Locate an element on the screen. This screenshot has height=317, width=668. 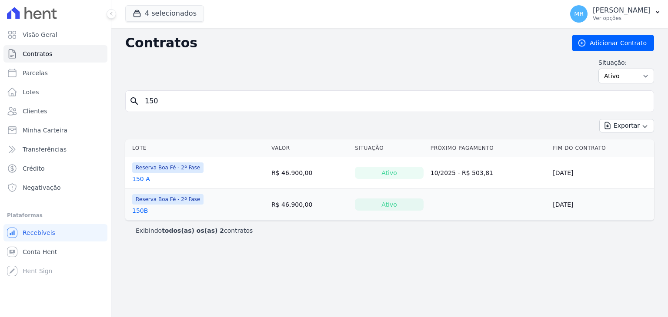
a: 150B is located at coordinates (140, 211).